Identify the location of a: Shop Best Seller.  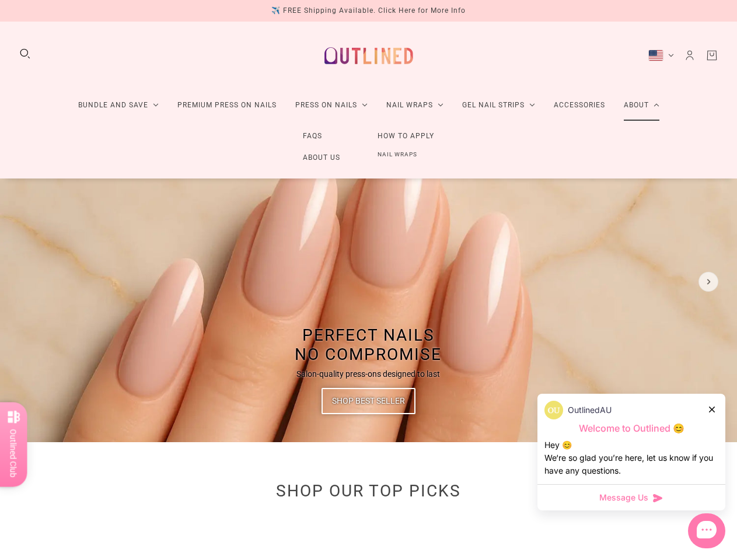
(368, 400).